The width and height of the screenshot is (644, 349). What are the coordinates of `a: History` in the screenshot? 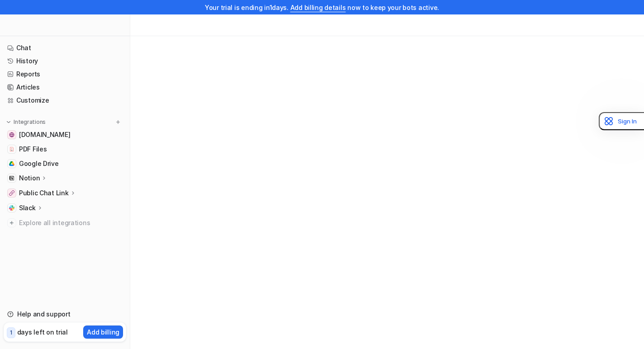 It's located at (65, 61).